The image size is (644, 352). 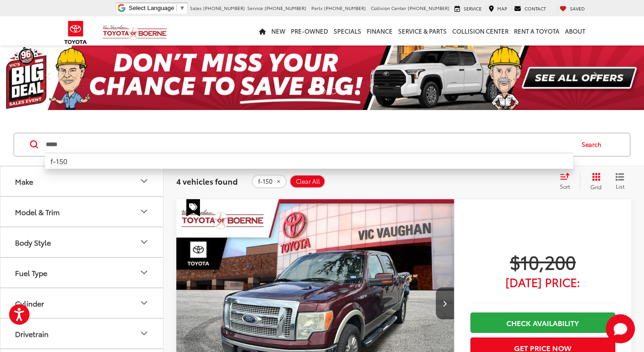 What do you see at coordinates (565, 186) in the screenshot?
I see `span: Sort` at bounding box center [565, 186].